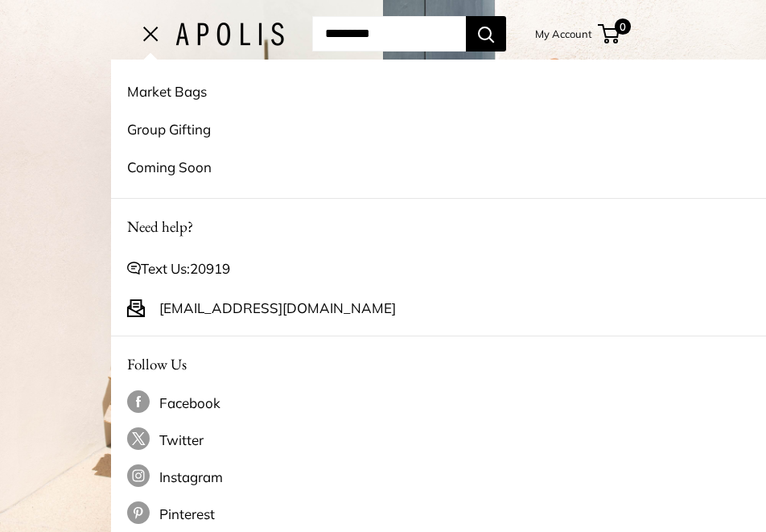 This screenshot has width=766, height=532. Describe the element at coordinates (185, 269) in the screenshot. I see `span: Text Us:` at that location.